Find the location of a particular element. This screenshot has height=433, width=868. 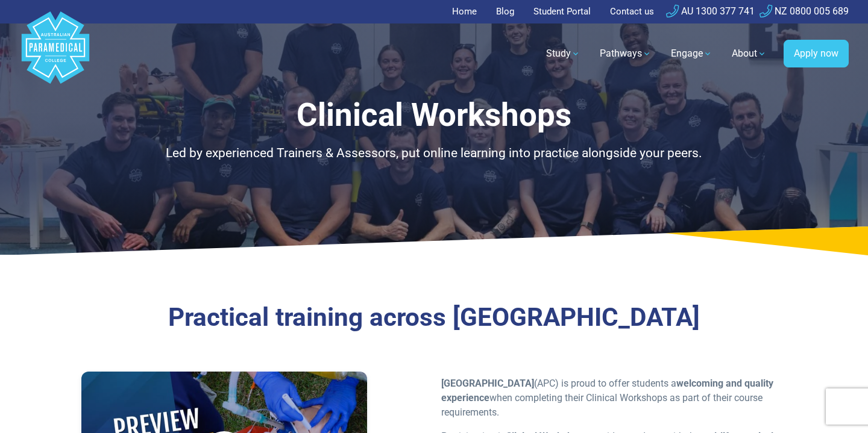

a: AU 1300 377 741 is located at coordinates (710, 11).